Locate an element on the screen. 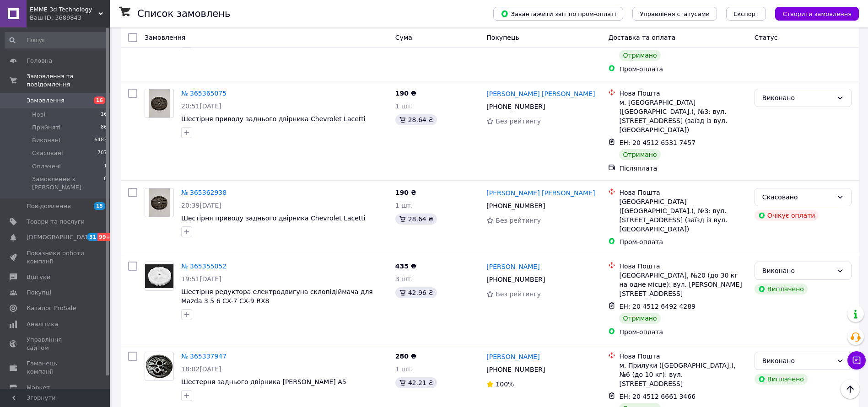  span: Нові is located at coordinates (38, 115).